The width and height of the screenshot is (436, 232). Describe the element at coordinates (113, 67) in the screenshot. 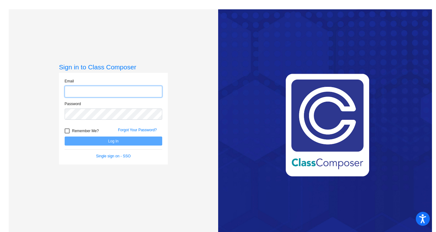

I see `h3: Sign in to Class Composer` at that location.